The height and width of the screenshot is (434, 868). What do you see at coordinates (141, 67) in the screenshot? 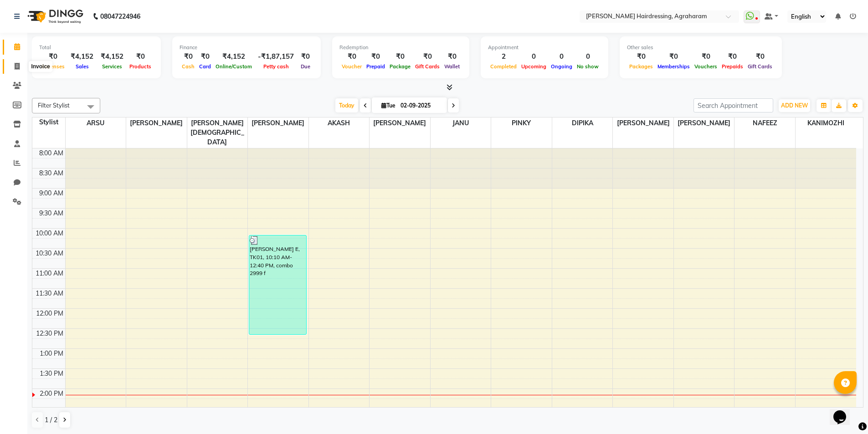
I see `span: Products` at bounding box center [141, 67].